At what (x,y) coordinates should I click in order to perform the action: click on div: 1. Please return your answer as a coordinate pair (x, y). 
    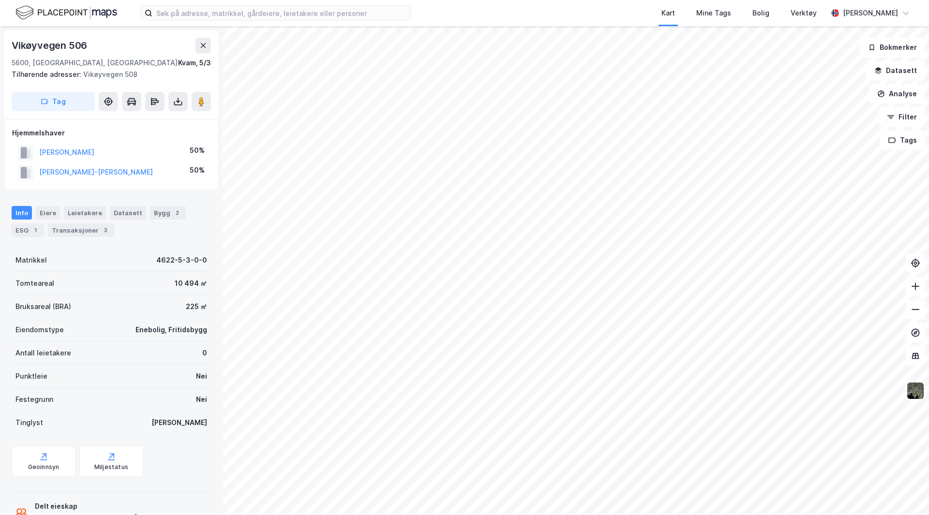
    Looking at the image, I should click on (35, 230).